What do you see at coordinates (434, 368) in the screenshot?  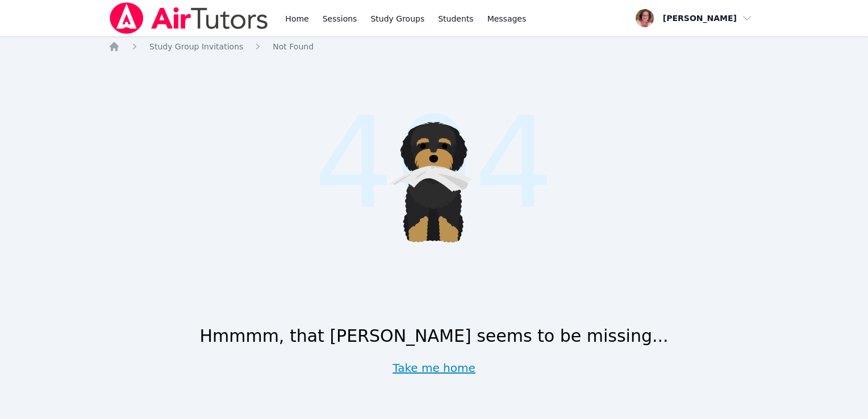 I see `a: Take me home` at bounding box center [434, 368].